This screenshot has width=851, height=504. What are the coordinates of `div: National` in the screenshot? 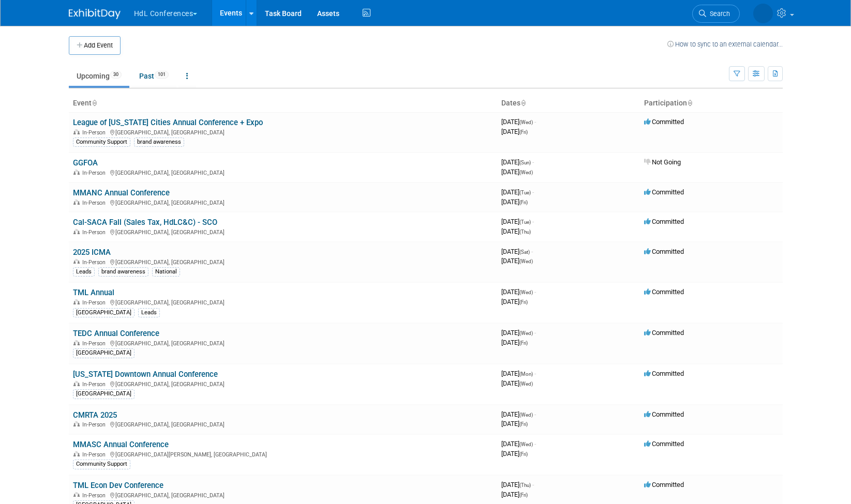 It's located at (166, 272).